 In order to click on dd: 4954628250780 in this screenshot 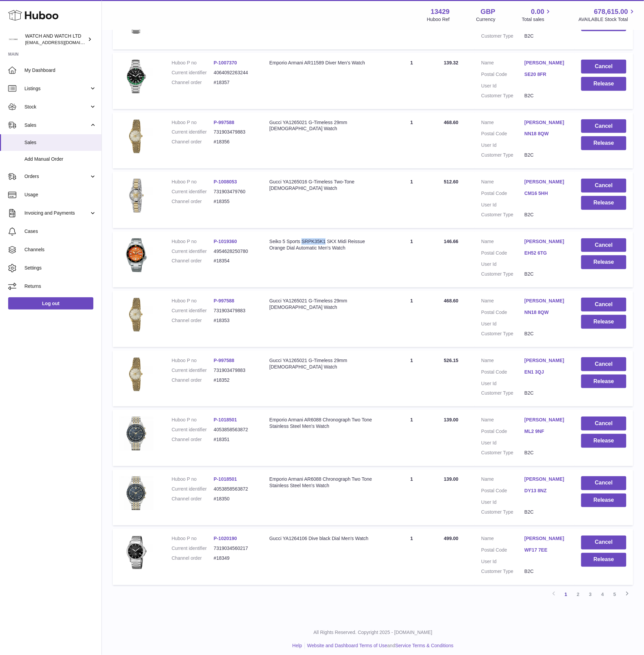, I will do `click(235, 251)`.